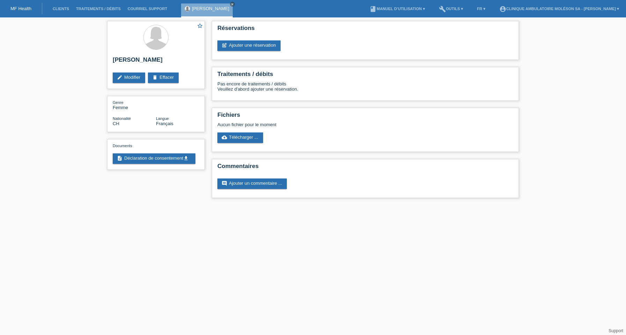  What do you see at coordinates (365, 30) in the screenshot?
I see `h2: Réservations` at bounding box center [365, 30].